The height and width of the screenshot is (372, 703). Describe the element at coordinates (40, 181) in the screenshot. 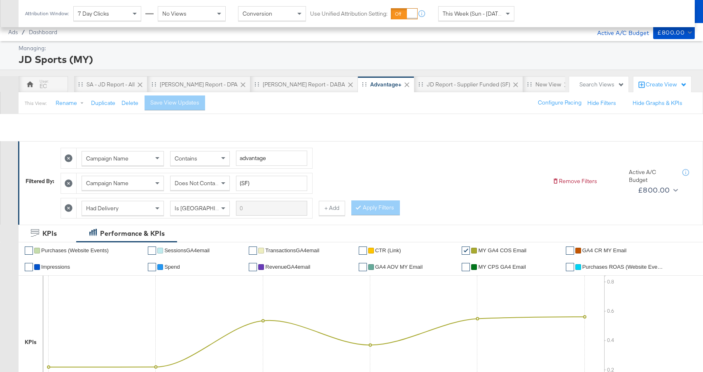

I see `div: Filtered By:` at that location.